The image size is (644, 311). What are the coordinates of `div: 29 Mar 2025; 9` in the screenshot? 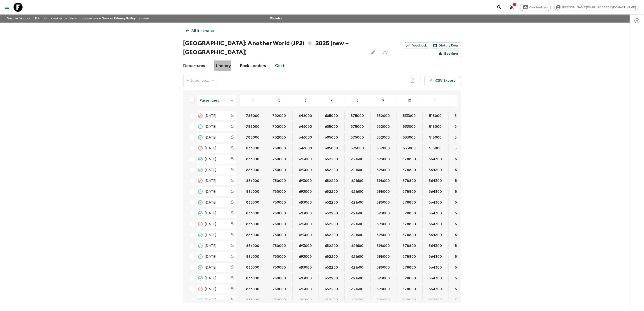 It's located at (383, 192).